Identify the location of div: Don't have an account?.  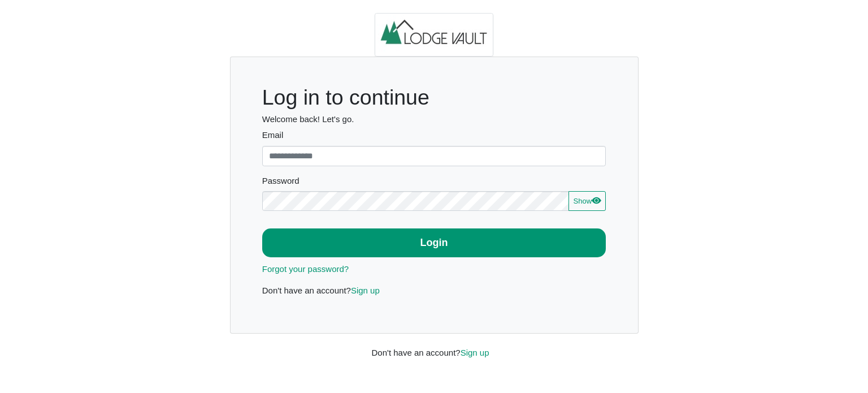
(434, 346).